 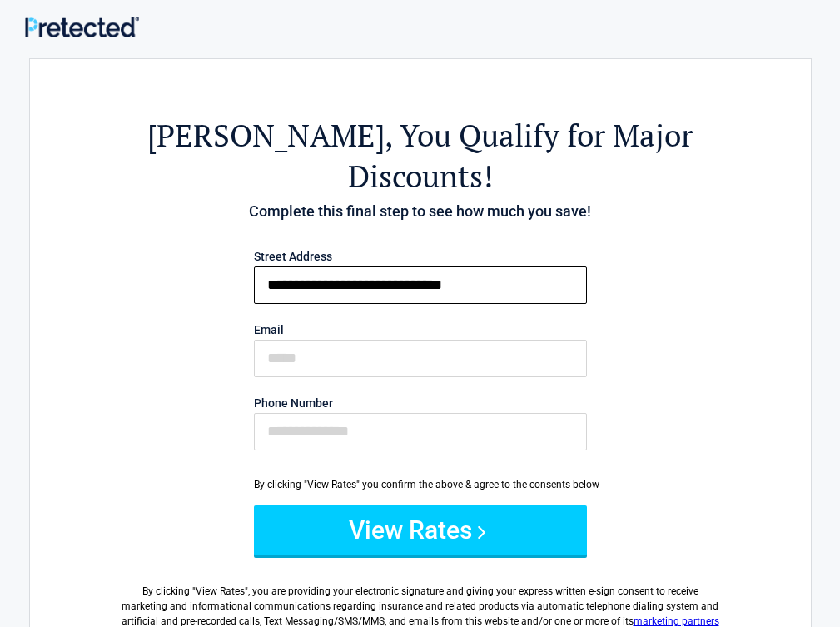 I want to click on label: Email, so click(x=420, y=330).